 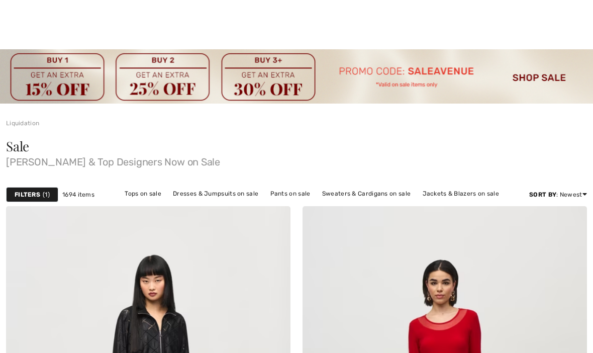 What do you see at coordinates (18, 146) in the screenshot?
I see `span: Sale` at bounding box center [18, 146].